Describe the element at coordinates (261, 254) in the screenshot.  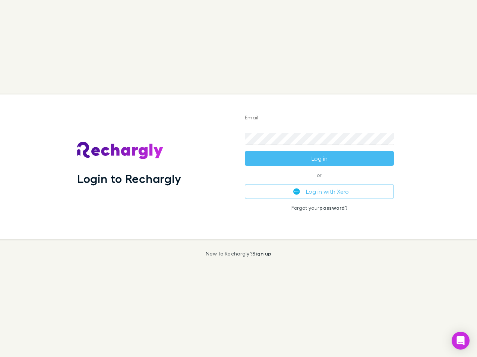
I see `a: Sign up` at that location.